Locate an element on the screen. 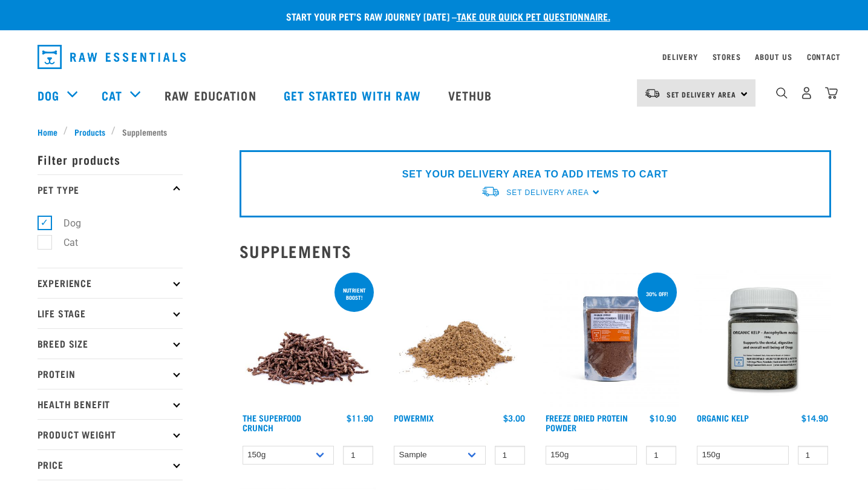 The image size is (868, 490). img: home-icon-1@2x.png is located at coordinates (782, 93).